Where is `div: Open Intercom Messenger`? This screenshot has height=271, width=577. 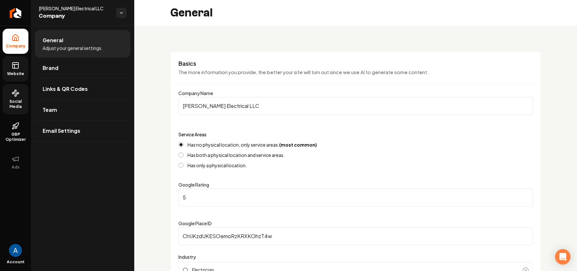
div: Open Intercom Messenger is located at coordinates (563, 257).